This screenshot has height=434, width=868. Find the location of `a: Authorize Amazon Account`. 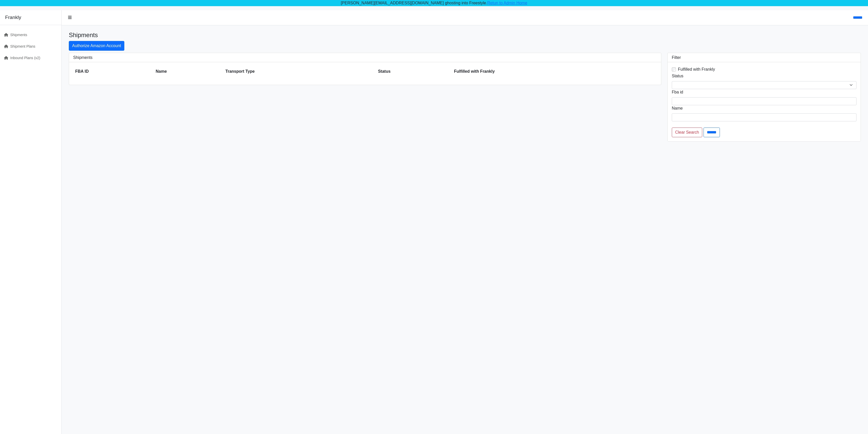

a: Authorize Amazon Account is located at coordinates (96, 46).